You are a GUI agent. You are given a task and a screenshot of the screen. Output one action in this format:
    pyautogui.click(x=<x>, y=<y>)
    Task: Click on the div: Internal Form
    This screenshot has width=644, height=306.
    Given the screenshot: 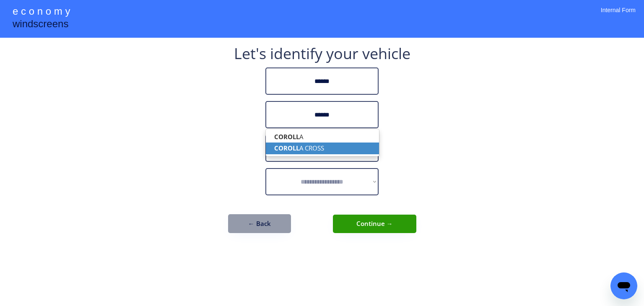 What is the action you would take?
    pyautogui.click(x=618, y=15)
    